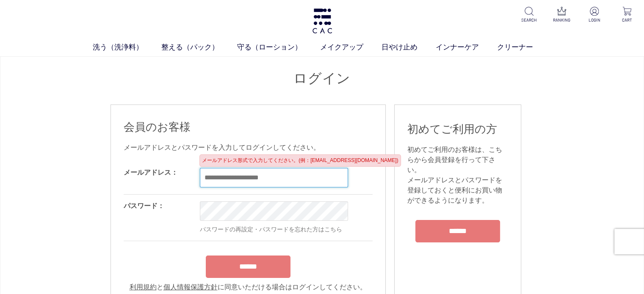 The height and width of the screenshot is (294, 644). Describe the element at coordinates (271, 229) in the screenshot. I see `a: パスワードの再設定・パスワードを忘れた方はこちら` at that location.